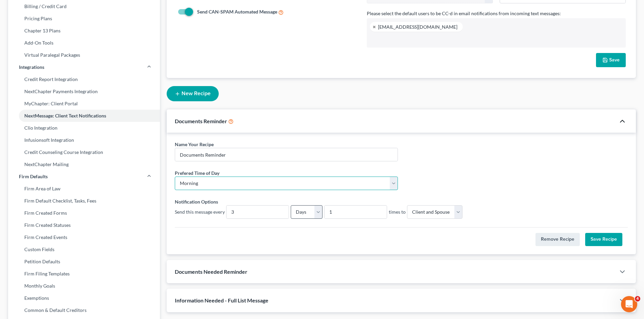 The height and width of the screenshot is (319, 644). Describe the element at coordinates (32, 67) in the screenshot. I see `span: Integrations` at that location.